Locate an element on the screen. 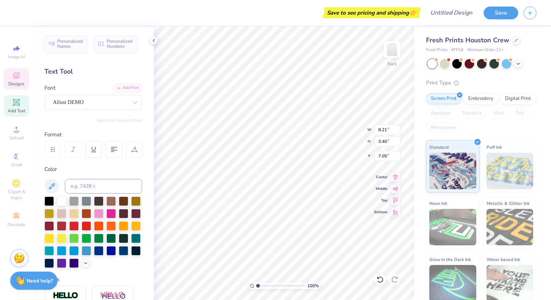  span: Clipart & logos is located at coordinates (16, 195).